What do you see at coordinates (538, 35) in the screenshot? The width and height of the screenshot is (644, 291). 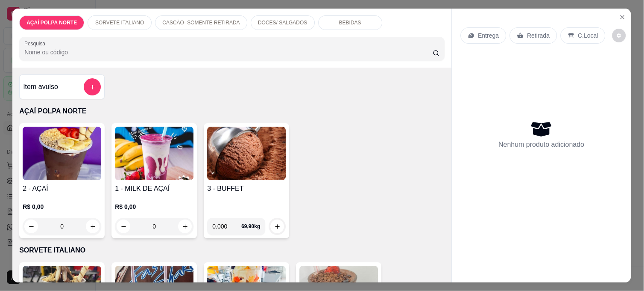 I see `p: Retirada` at bounding box center [538, 35].